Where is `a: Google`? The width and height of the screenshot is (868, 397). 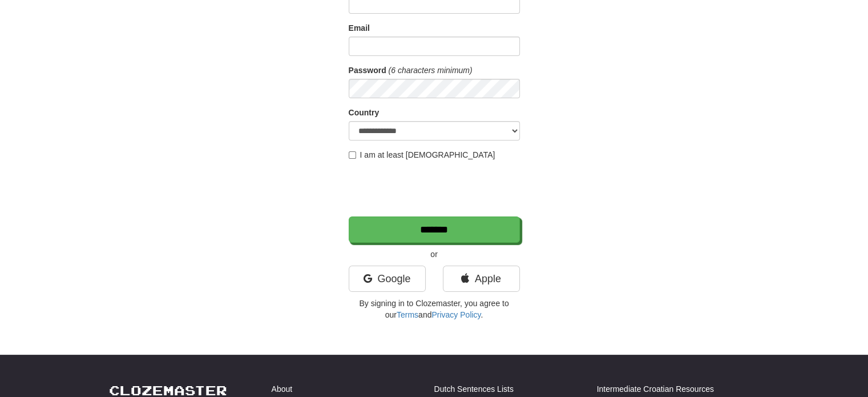 a: Google is located at coordinates (387, 278).